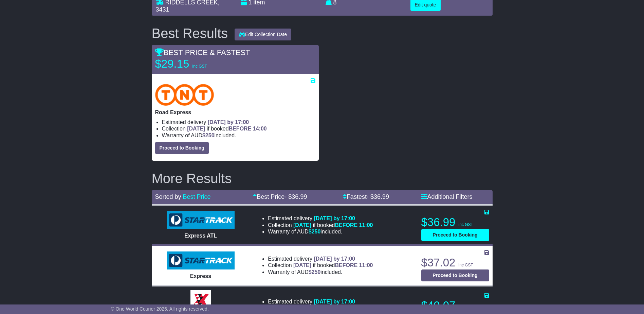 The height and width of the screenshot is (314, 644). What do you see at coordinates (263, 34) in the screenshot?
I see `button: Edit Collection Date` at bounding box center [263, 34].